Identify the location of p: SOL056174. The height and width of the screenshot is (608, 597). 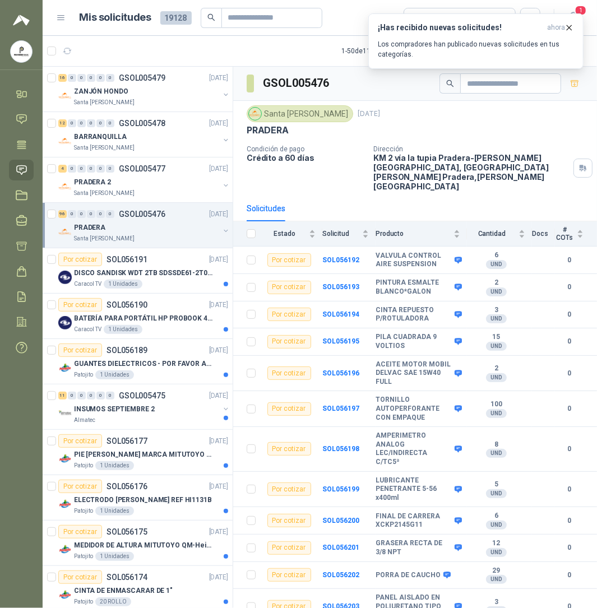
(127, 577).